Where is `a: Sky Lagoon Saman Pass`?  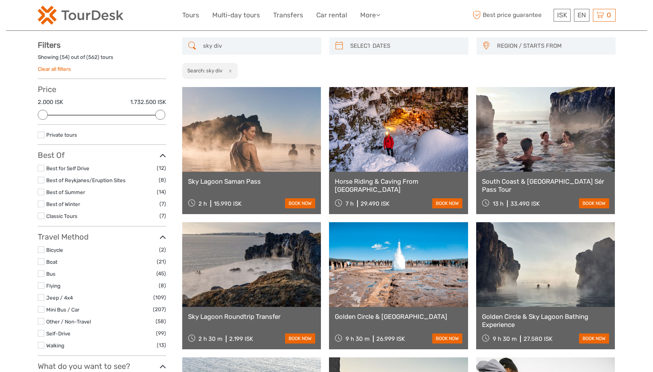 a: Sky Lagoon Saman Pass is located at coordinates (252, 181).